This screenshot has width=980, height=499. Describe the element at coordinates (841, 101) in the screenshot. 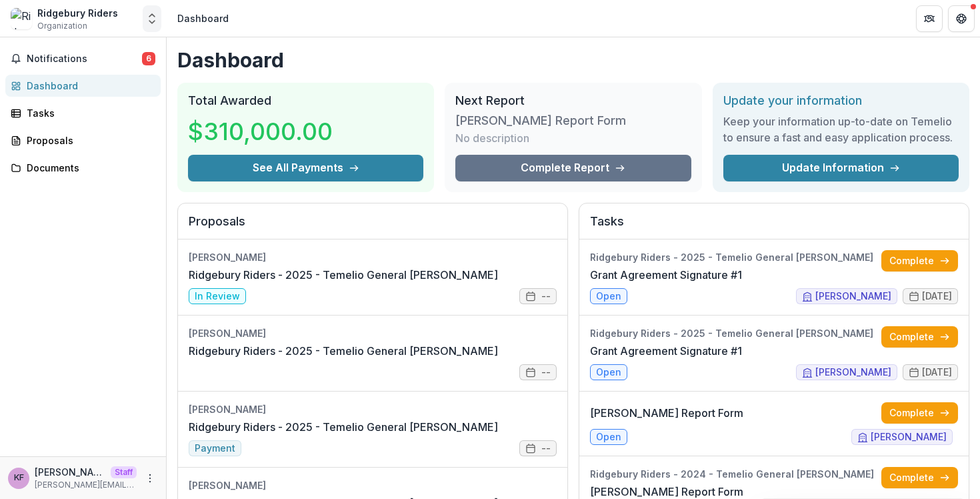

I see `h2: Update your information` at that location.